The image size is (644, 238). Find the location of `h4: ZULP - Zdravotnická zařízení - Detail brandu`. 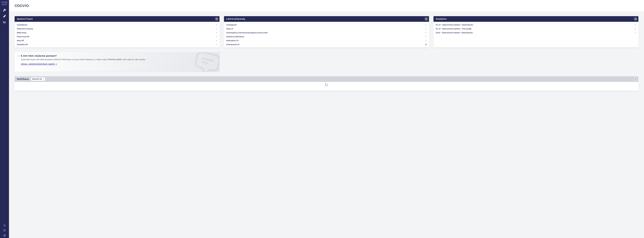

h4: ZULP - Zdravotnická zařízení - Detail brandu is located at coordinates (535, 33).